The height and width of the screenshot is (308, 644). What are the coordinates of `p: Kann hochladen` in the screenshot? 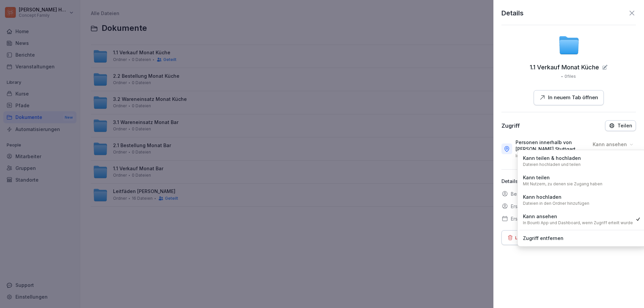 It's located at (542, 197).